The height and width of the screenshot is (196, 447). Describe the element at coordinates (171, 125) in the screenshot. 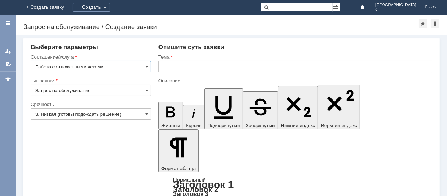

I see `span: Жирный` at that location.